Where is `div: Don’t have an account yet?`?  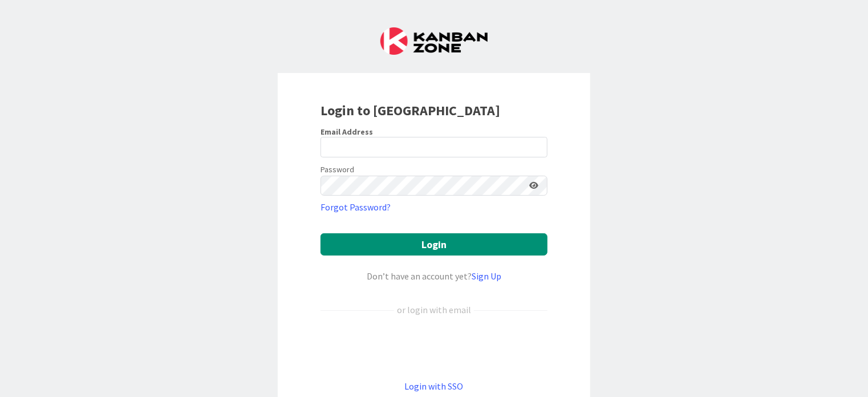
div: Don’t have an account yet? is located at coordinates (434, 277).